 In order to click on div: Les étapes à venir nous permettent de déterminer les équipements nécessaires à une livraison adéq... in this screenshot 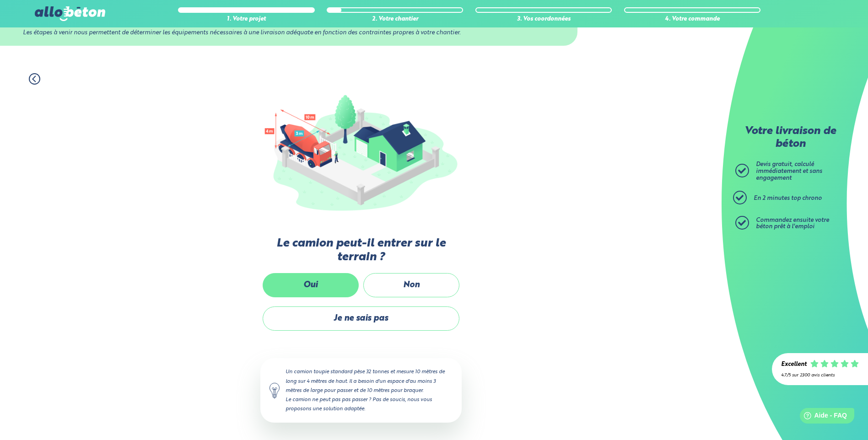, I will do `click(288, 33)`.